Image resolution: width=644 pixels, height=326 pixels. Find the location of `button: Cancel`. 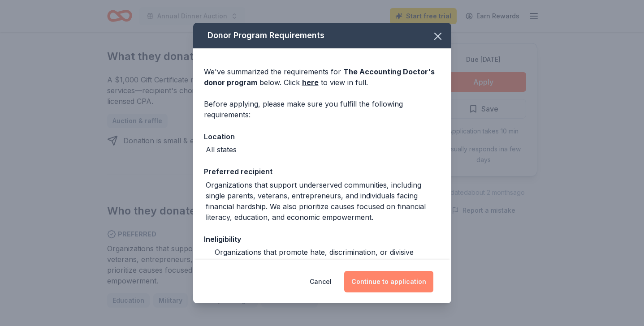

button: Cancel is located at coordinates (321, 282).